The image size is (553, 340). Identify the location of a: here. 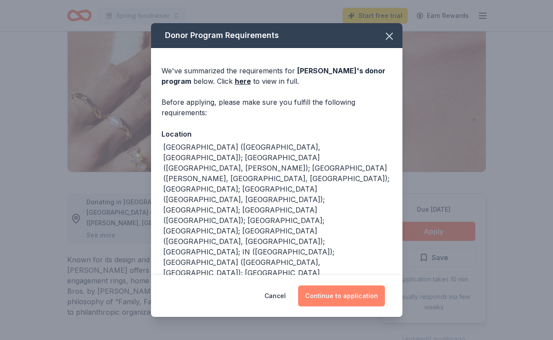
(243, 81).